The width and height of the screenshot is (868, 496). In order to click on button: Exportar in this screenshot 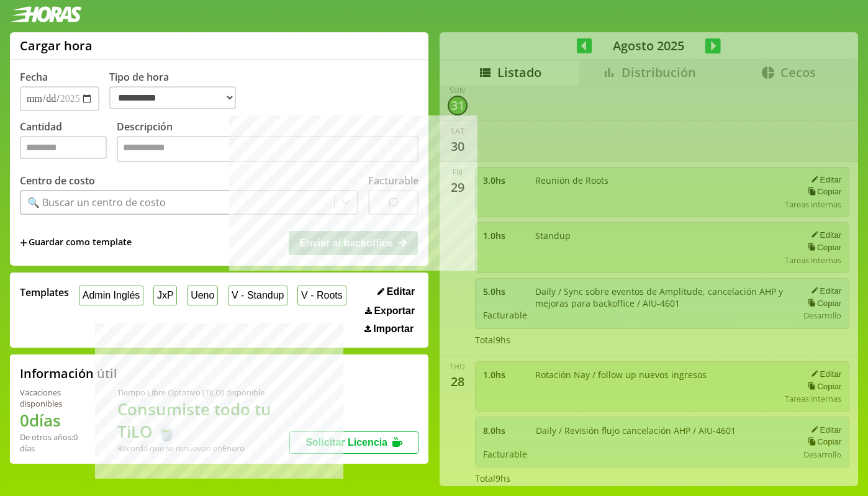, I will do `click(390, 311)`.